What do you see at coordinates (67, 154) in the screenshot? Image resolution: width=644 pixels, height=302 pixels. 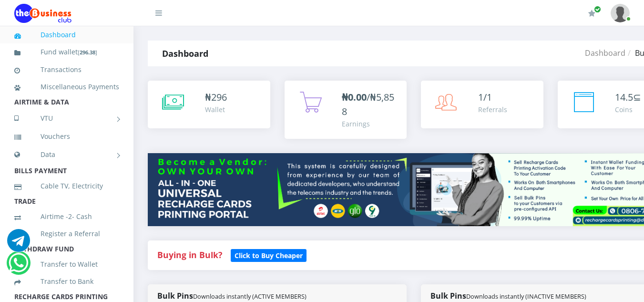 I see `a: Data` at bounding box center [67, 154].